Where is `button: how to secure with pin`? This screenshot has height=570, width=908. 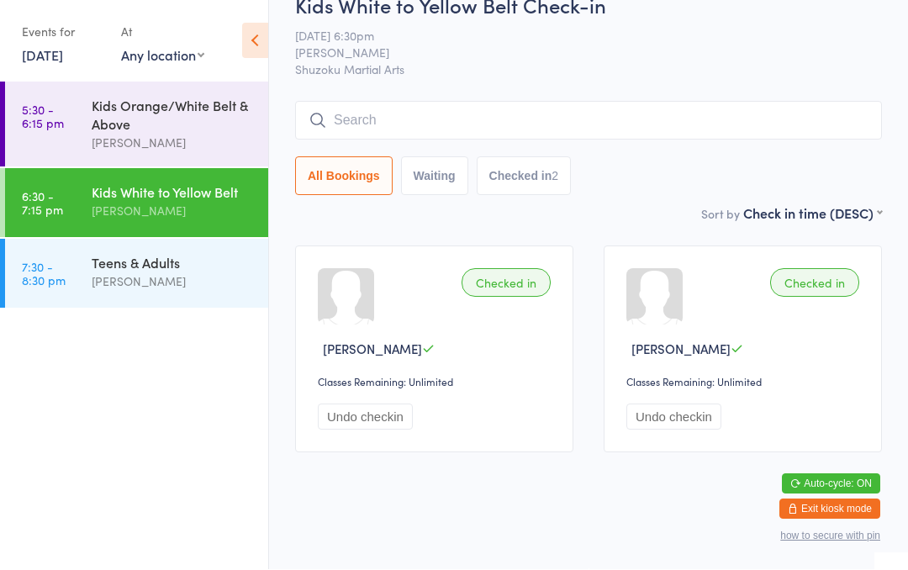 button: how to secure with pin is located at coordinates (830, 536).